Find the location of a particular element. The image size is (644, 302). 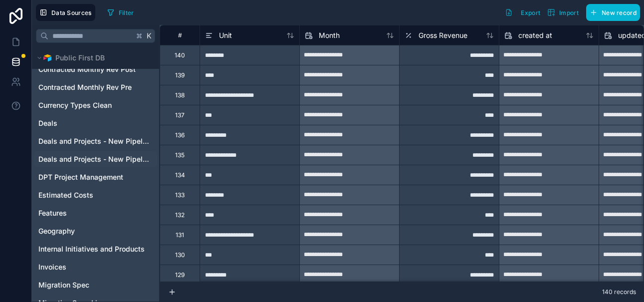

span: Contracted Monthly Rev Pre is located at coordinates (84, 87).